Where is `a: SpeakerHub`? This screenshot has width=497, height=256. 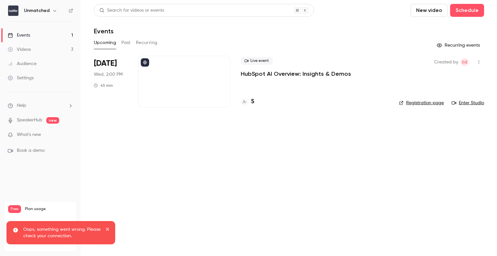
a: SpeakerHub is located at coordinates (29, 120).